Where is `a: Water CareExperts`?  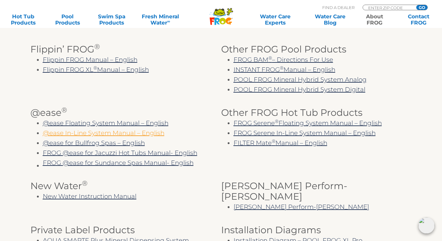
a: Water CareExperts is located at coordinates (275, 20).